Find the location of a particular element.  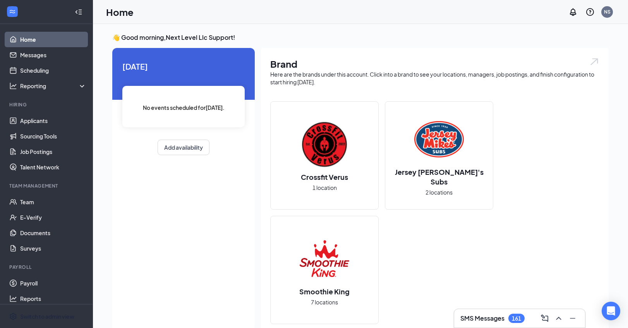

svg: Analysis is located at coordinates (13, 86).